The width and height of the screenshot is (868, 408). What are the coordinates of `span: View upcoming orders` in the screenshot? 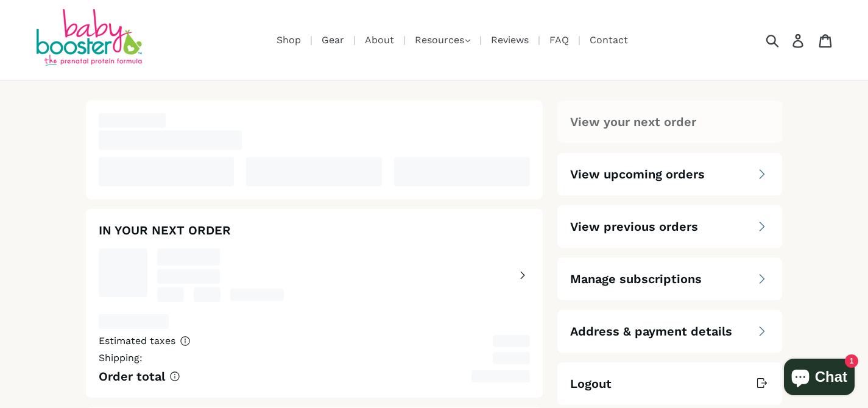 It's located at (638, 174).